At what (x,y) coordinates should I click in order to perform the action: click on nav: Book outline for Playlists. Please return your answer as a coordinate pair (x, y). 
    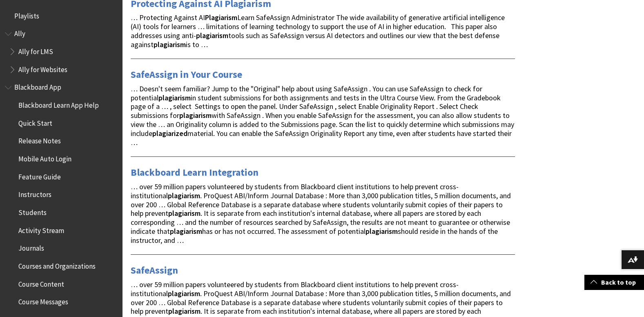
    Looking at the image, I should click on (61, 16).